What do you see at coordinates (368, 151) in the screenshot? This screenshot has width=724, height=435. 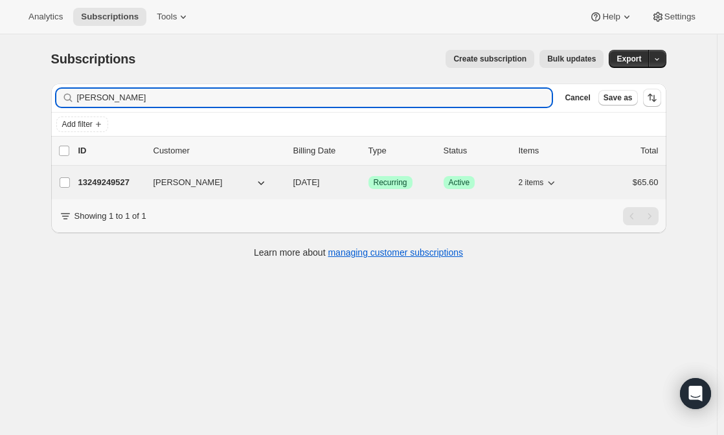 I see `div: IDCustomerBilling DateTypeStatusItemsTotal` at bounding box center [368, 151].